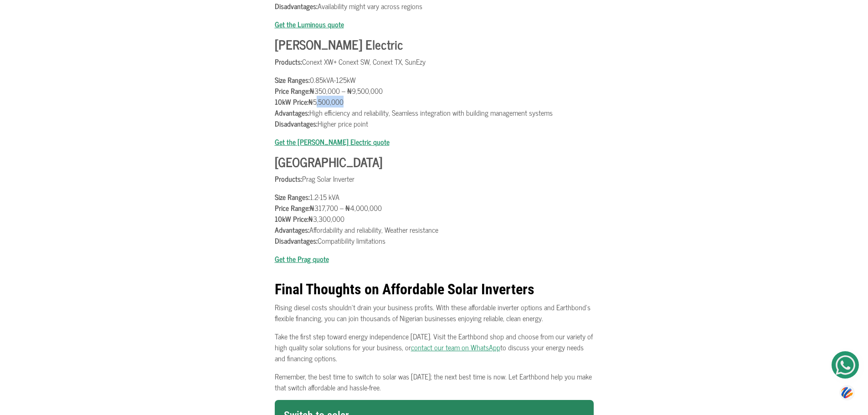  What do you see at coordinates (847, 393) in the screenshot?
I see `img: svg+xml;base64,PHN2ZyB3aWR0aD0iNDQiIGhlaWdodD0iNDQiIHZpZXdCb3g9IjAgMCA0NCA0NCIgZmlsbD0ibm9uZSIgeG...` at bounding box center [847, 393].